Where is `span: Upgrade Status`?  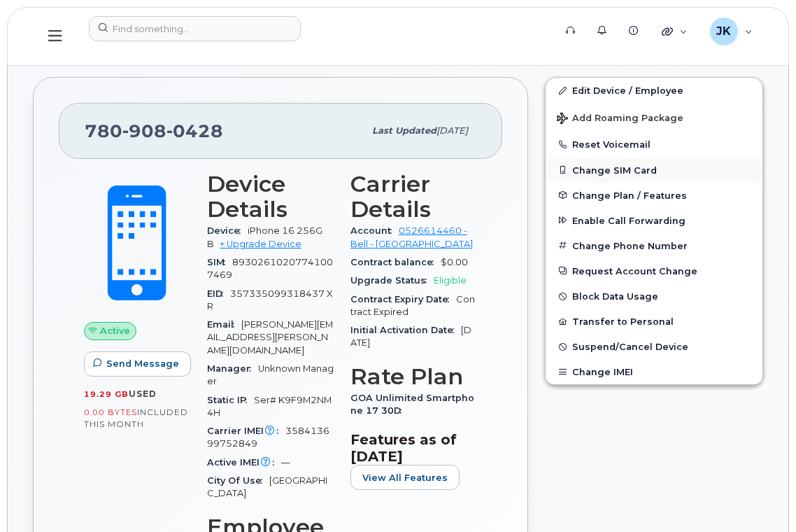 span: Upgrade Status is located at coordinates (392, 280).